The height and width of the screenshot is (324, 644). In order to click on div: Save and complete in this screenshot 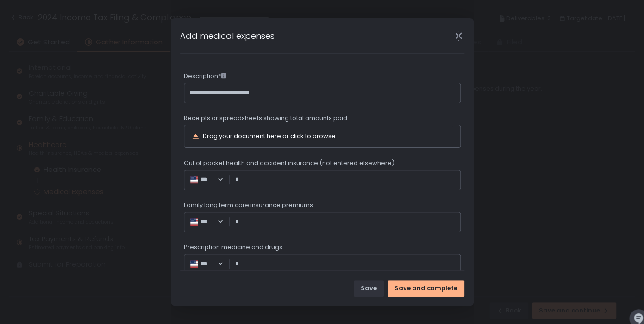, I will do `click(426, 289)`.